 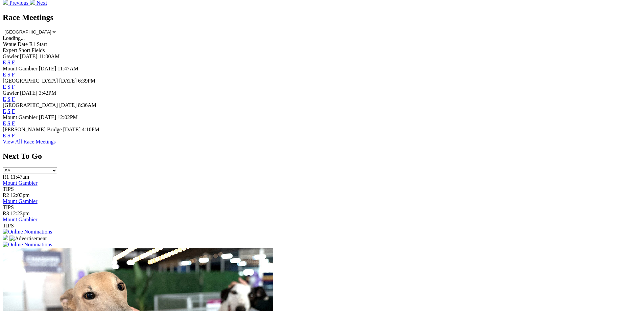 I want to click on img: Advertisement, so click(x=28, y=239).